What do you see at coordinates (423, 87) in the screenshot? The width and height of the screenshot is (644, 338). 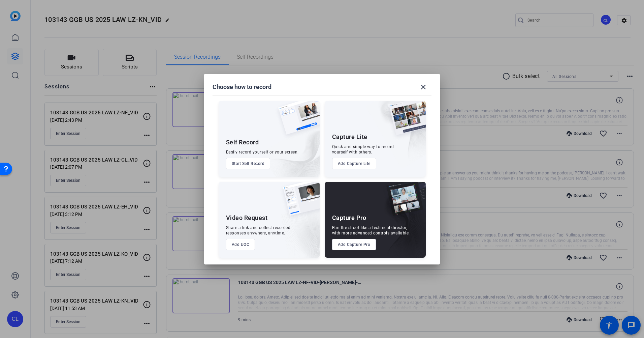 I see `mat-icon: close` at bounding box center [423, 87].